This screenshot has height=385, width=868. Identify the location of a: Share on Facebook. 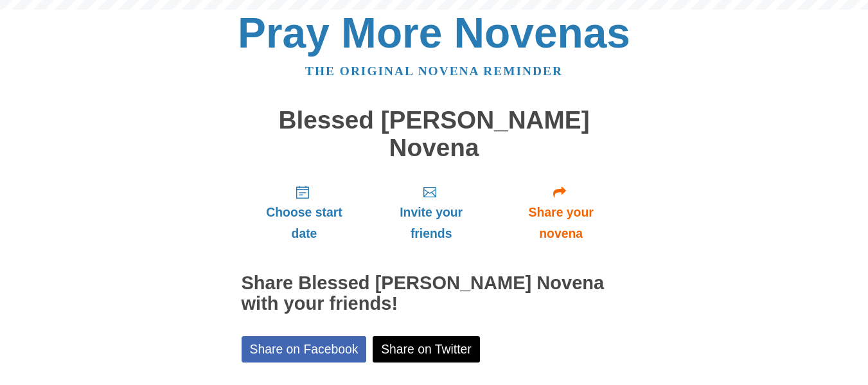
(304, 348).